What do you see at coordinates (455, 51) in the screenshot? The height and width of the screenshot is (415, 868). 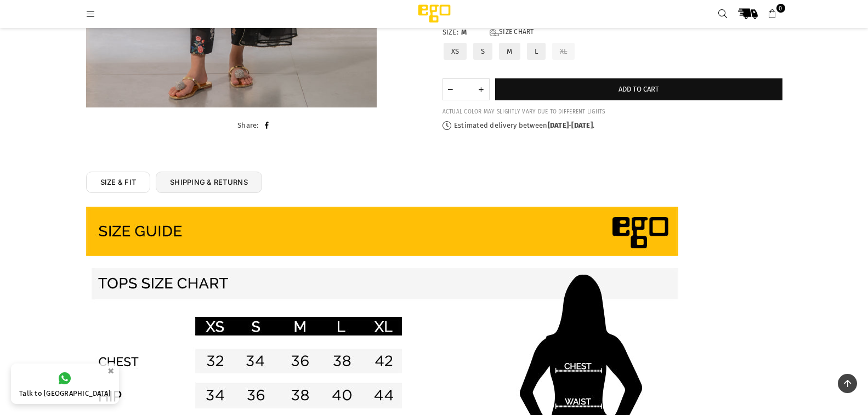 I see `label: XS` at bounding box center [455, 51].